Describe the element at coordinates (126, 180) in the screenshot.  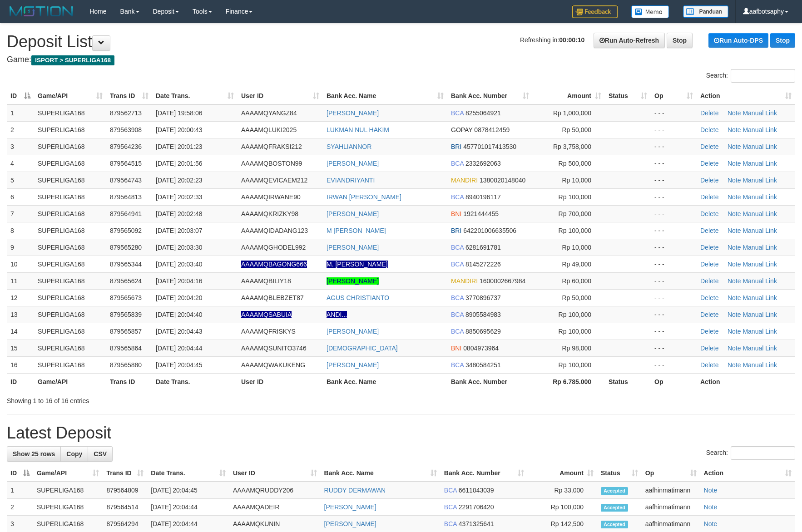
I see `span: 879564743` at that location.